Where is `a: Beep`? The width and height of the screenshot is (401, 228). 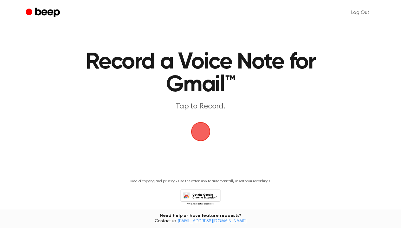 a: Beep is located at coordinates (43, 13).